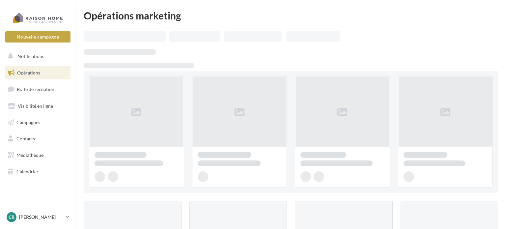 The image size is (506, 229). I want to click on span: Opérations, so click(29, 72).